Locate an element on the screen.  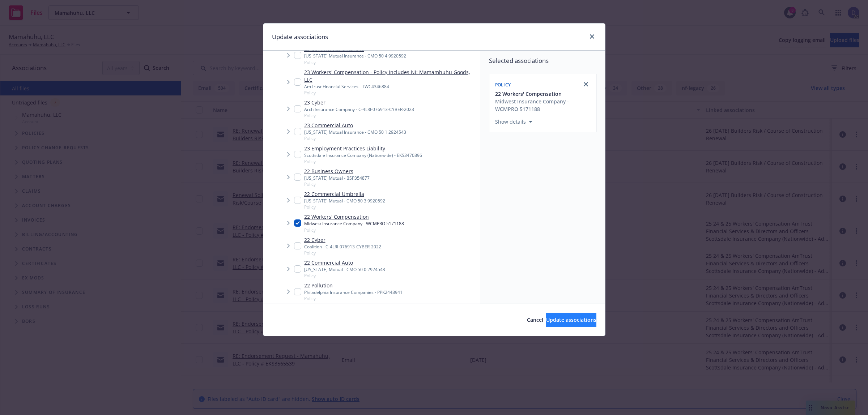
span: Cancel is located at coordinates (535, 319).